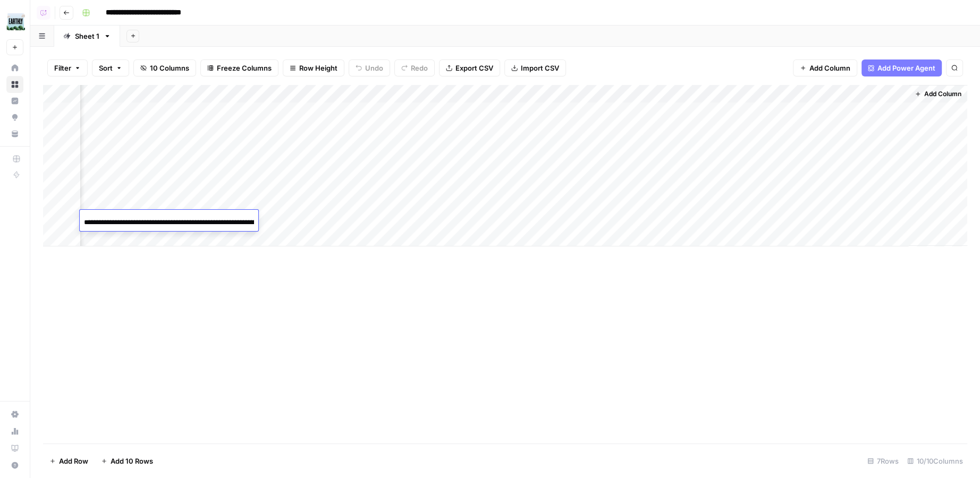 The width and height of the screenshot is (980, 478). Describe the element at coordinates (883, 461) in the screenshot. I see `div: 7 Rows` at that location.